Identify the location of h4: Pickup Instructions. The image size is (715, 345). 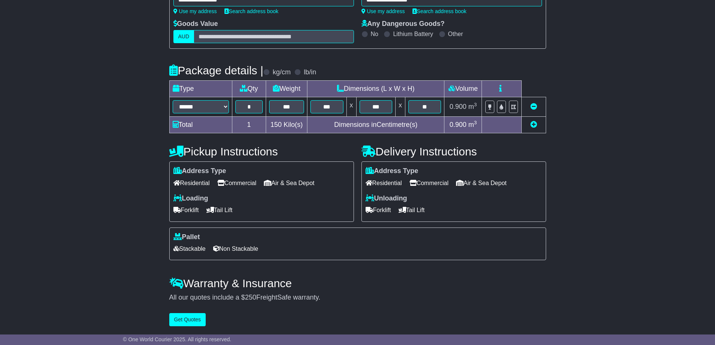
(261, 151).